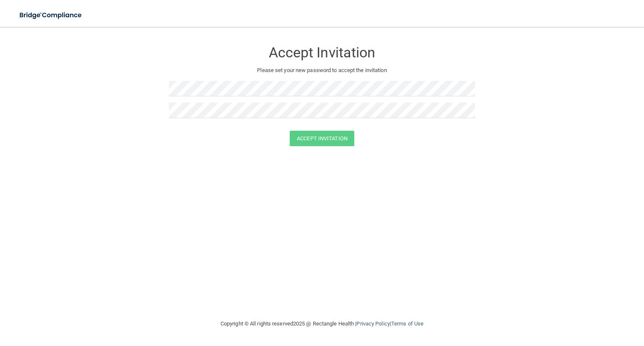 The width and height of the screenshot is (644, 346). What do you see at coordinates (373, 323) in the screenshot?
I see `a: Privacy Policy` at bounding box center [373, 323].